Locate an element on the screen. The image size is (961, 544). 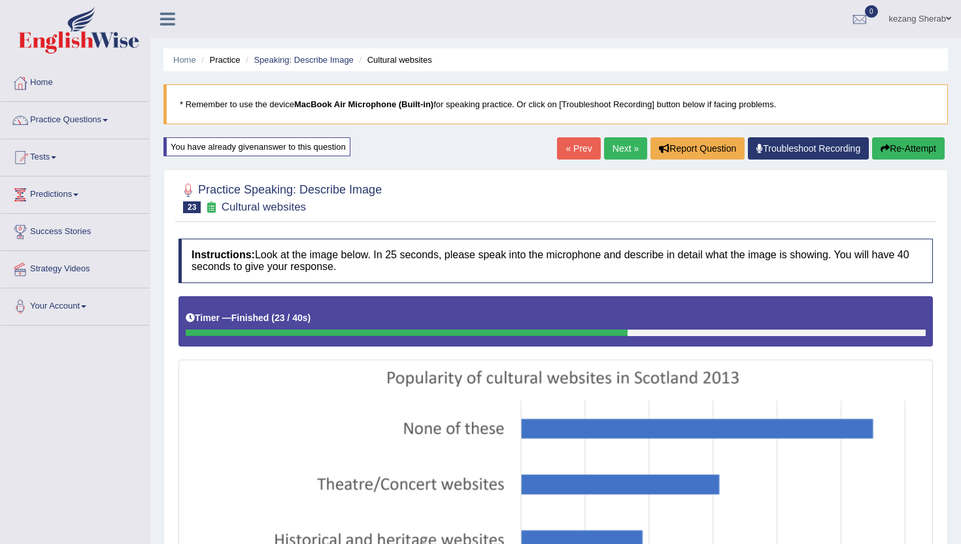
a: Success Stories is located at coordinates (75, 230).